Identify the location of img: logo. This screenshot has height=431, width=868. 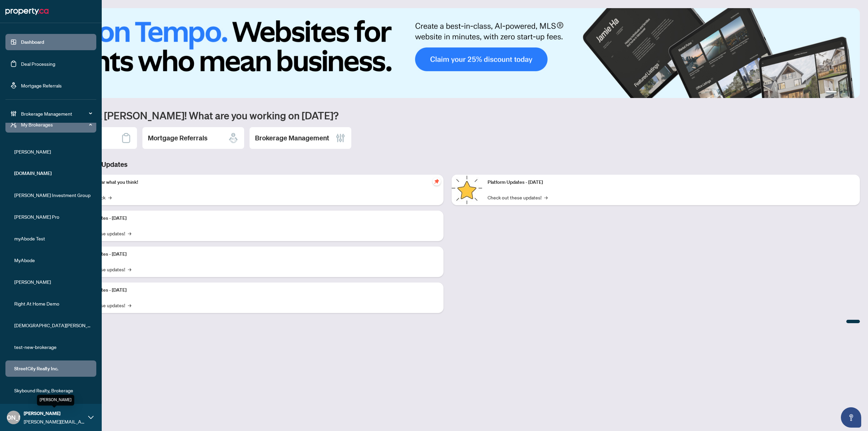
(27, 11).